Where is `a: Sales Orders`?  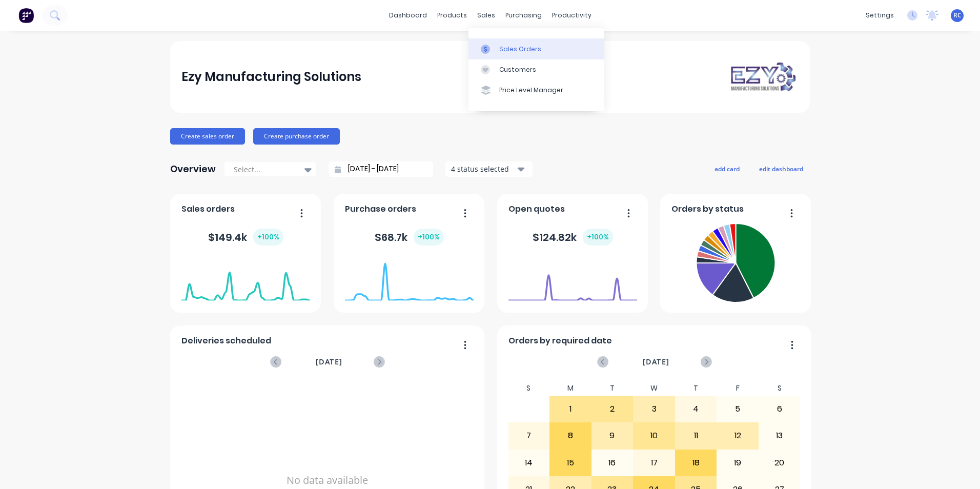 a: Sales Orders is located at coordinates (536, 49).